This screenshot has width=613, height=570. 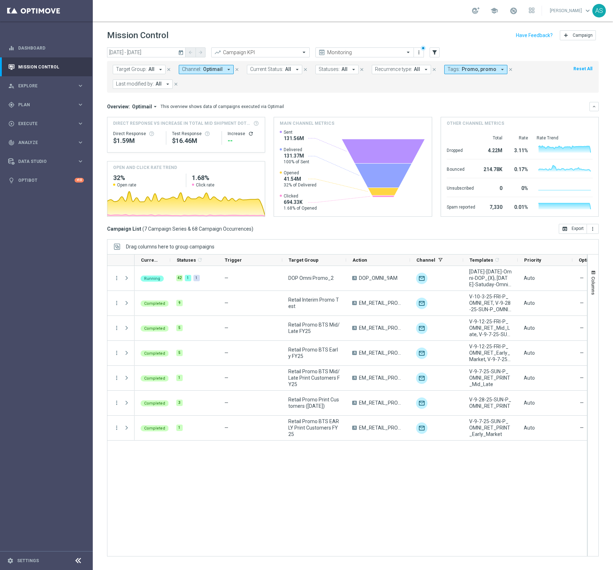 What do you see at coordinates (28, 561) in the screenshot?
I see `a: Settings` at bounding box center [28, 561].